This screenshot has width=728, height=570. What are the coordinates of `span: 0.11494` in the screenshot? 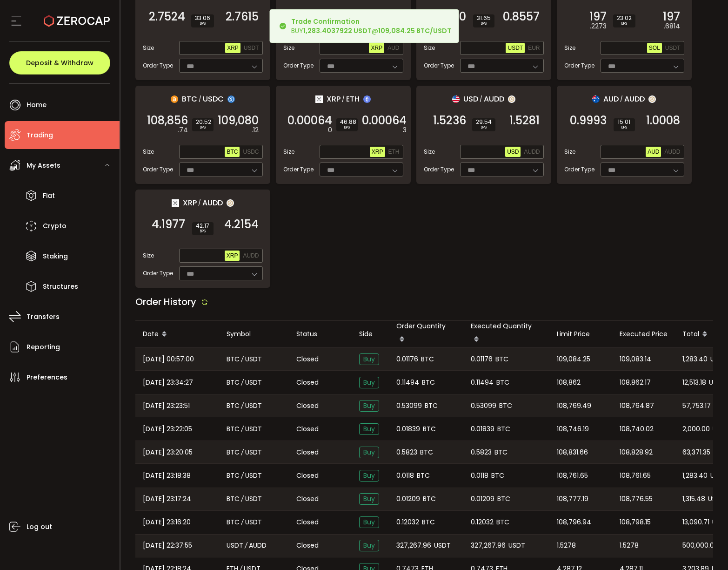 It's located at (482, 382).